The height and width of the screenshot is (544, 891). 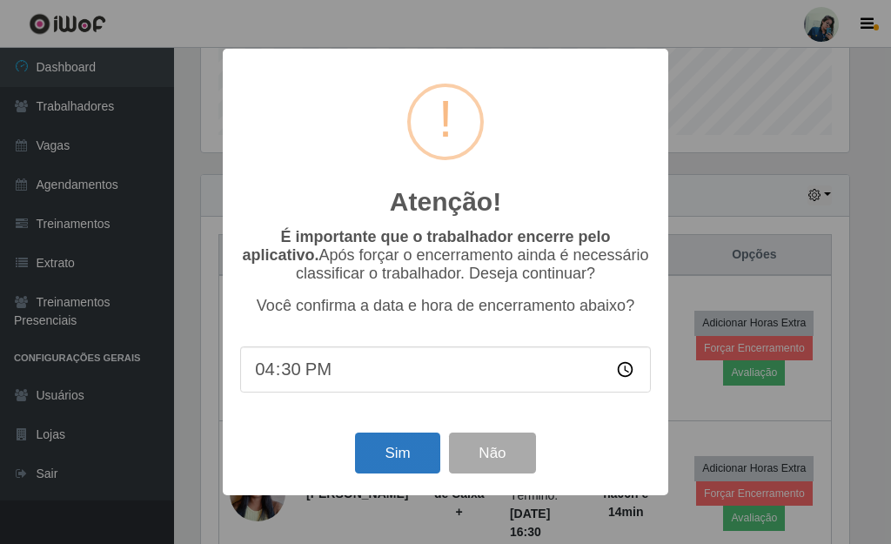 I want to click on h2: Atenção!, so click(x=446, y=202).